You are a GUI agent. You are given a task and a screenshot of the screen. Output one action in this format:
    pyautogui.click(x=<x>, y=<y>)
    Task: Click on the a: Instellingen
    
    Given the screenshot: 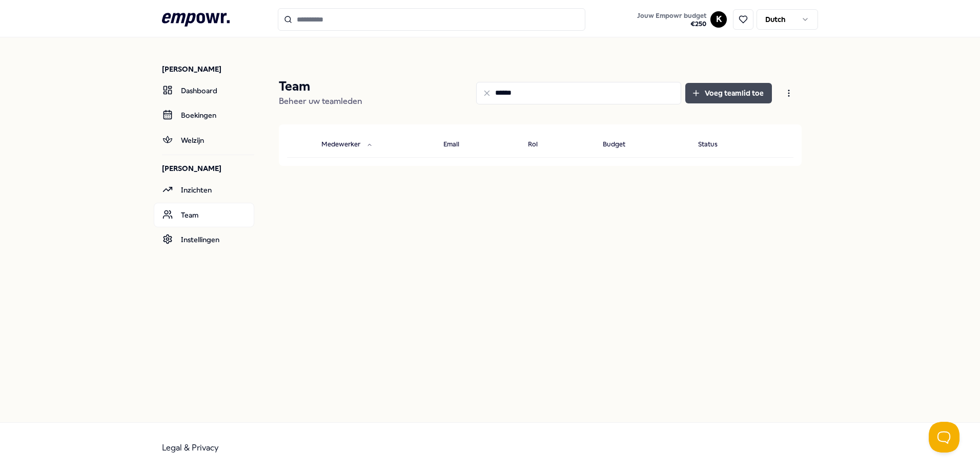 What is the action you would take?
    pyautogui.click(x=204, y=240)
    